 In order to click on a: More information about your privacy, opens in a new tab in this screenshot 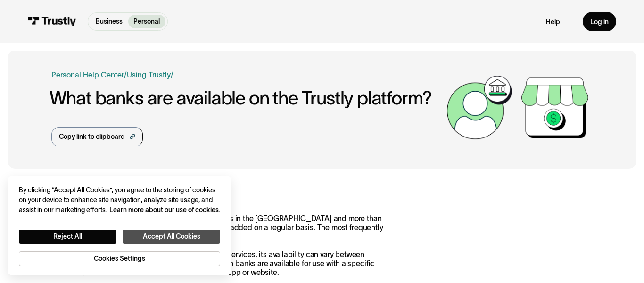, I will do `click(164, 210)`.